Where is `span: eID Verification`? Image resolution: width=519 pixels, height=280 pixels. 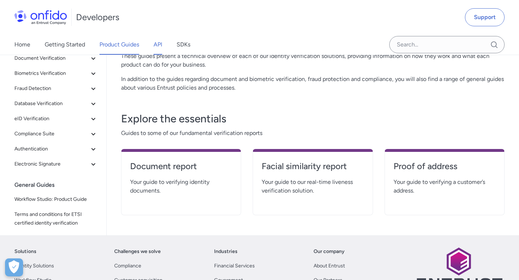
span: eID Verification is located at coordinates (52, 119).